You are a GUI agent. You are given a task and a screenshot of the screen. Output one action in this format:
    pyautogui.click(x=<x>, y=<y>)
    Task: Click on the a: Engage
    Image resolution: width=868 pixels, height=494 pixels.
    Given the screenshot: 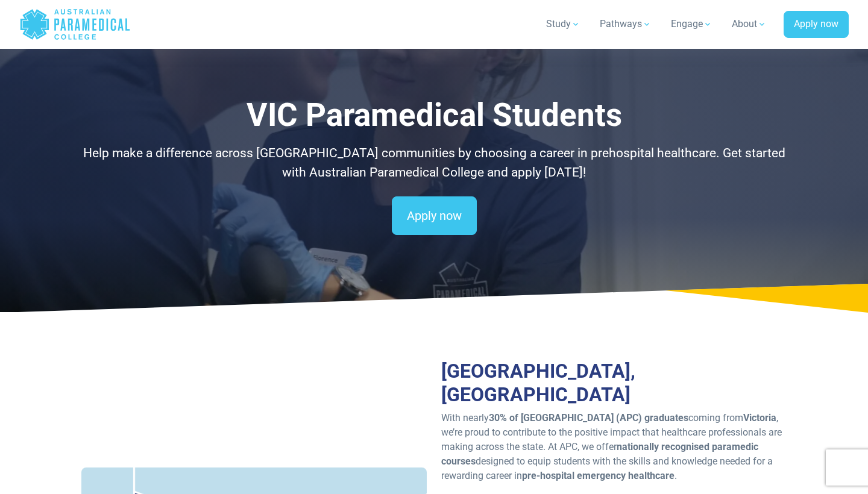 What is the action you would take?
    pyautogui.click(x=691, y=24)
    